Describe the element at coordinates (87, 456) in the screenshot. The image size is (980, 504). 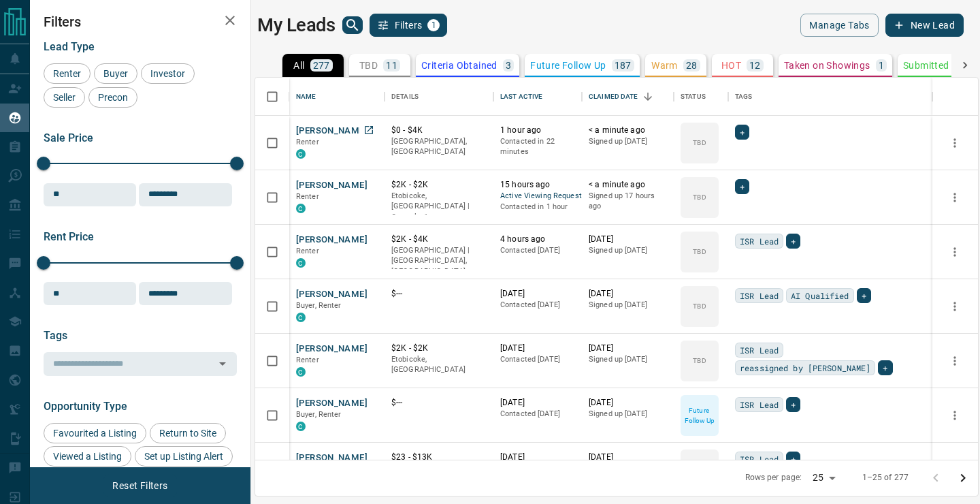
I see `div: Viewed a Listing` at that location.